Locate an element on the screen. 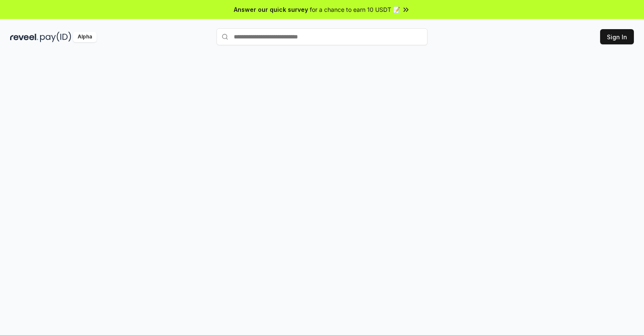  img: reveel_dark is located at coordinates (24, 37).